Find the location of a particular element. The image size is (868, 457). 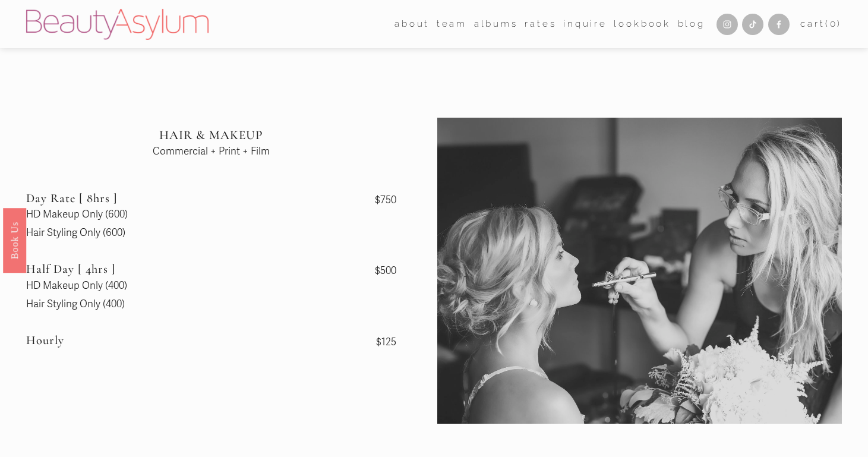

span: 500 is located at coordinates (379, 271).